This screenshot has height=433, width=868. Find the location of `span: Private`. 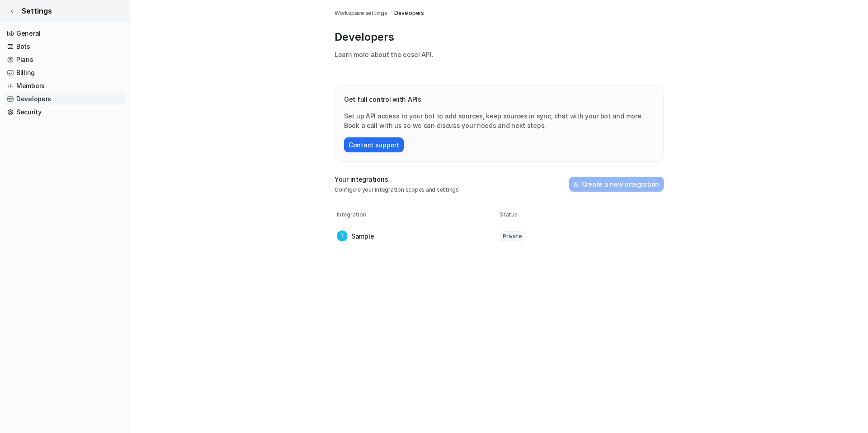

span: Private is located at coordinates (511, 237).